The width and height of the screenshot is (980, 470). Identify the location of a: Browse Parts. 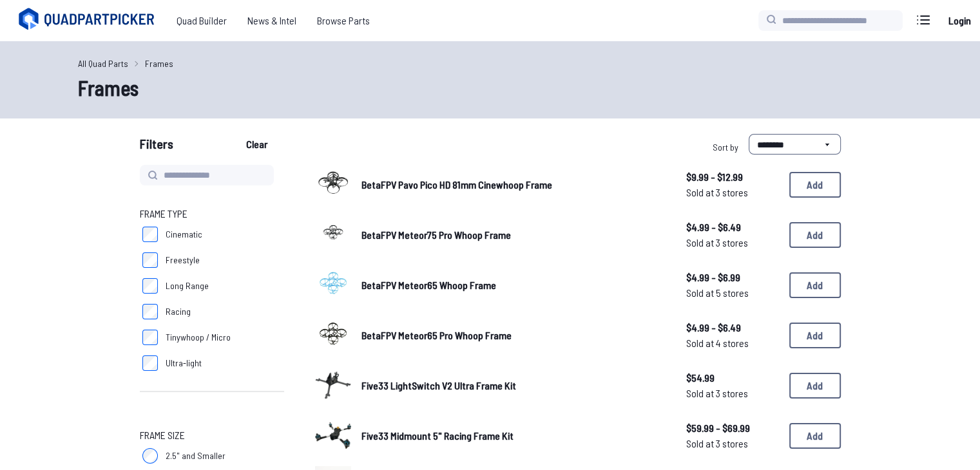
(343, 21).